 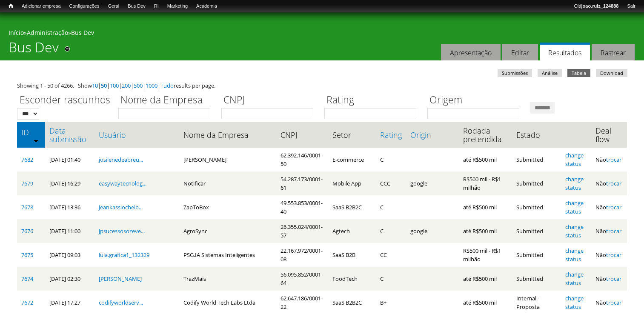 What do you see at coordinates (124, 255) in the screenshot?
I see `a: lula.grafica1_132329` at bounding box center [124, 255].